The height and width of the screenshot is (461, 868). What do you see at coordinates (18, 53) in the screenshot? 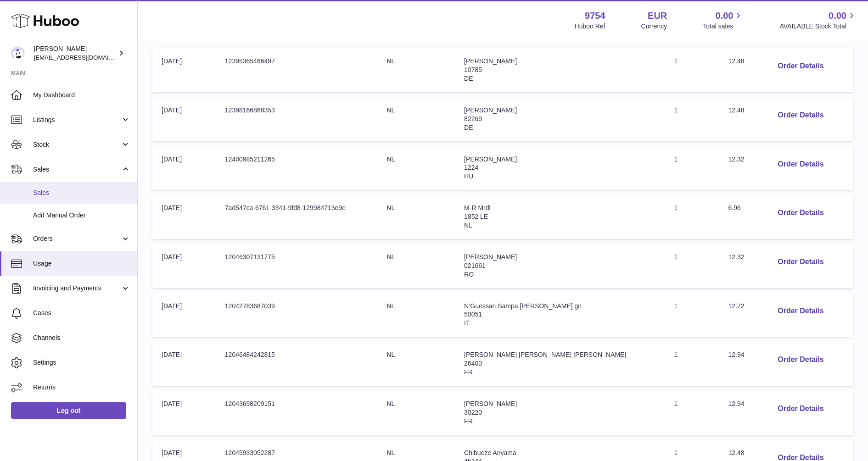
I see `img: info@fieldsluxury.london` at bounding box center [18, 53].